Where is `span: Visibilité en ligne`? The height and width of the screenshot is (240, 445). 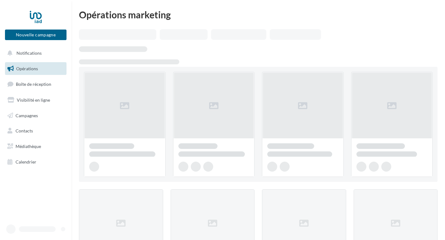
span: Visibilité en ligne is located at coordinates (33, 100).